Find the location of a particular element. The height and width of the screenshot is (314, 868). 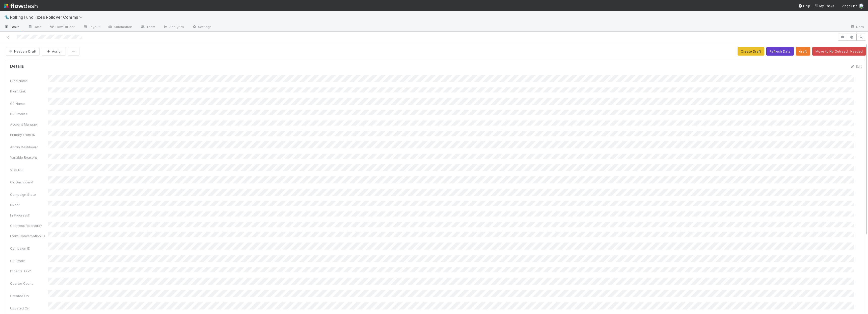

span: AngelList is located at coordinates (850, 6).